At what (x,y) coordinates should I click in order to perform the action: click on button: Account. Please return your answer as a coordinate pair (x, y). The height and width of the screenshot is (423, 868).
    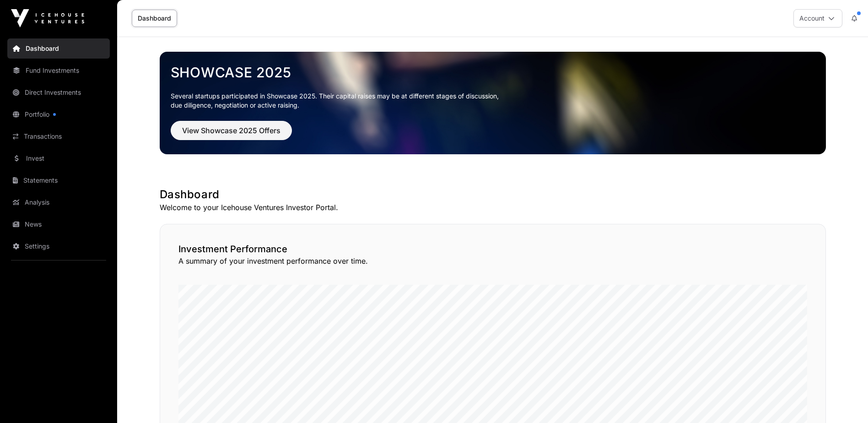
    Looking at the image, I should click on (817, 19).